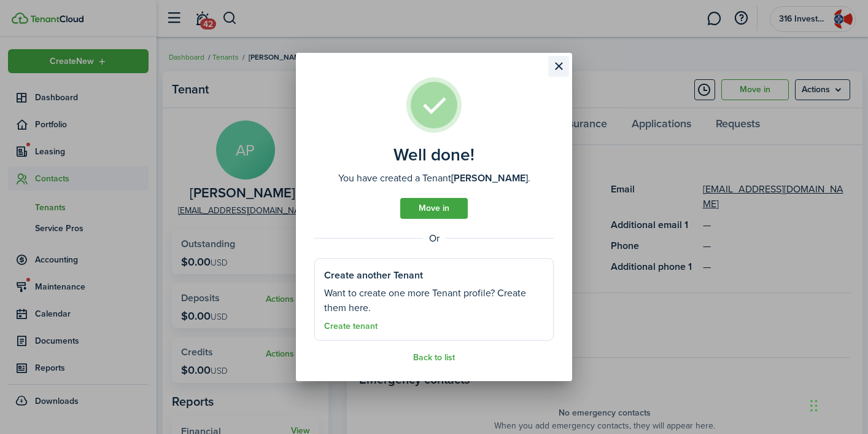 This screenshot has width=868, height=434. What do you see at coordinates (814, 406) in the screenshot?
I see `div: Drag` at bounding box center [814, 406].